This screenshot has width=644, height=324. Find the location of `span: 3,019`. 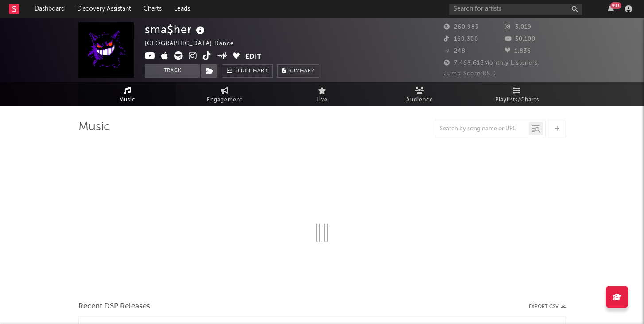

span: 3,019 is located at coordinates (518, 27).